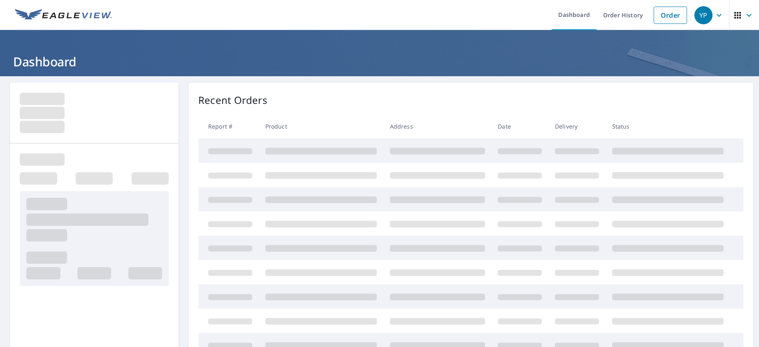  What do you see at coordinates (438, 126) in the screenshot?
I see `th: Address` at bounding box center [438, 126].